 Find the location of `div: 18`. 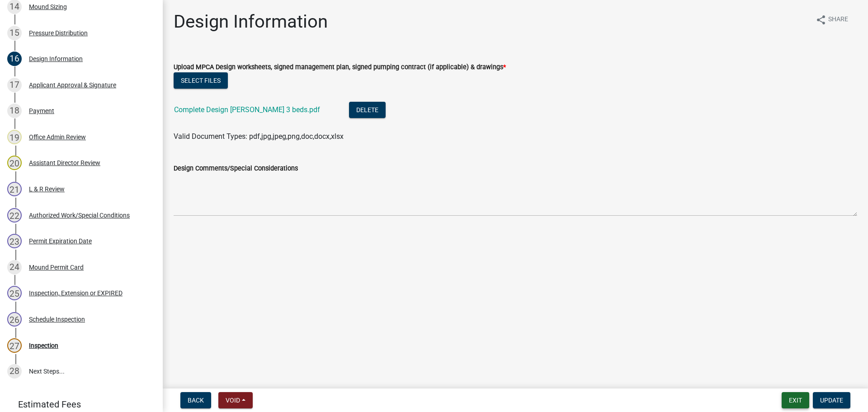

div: 18 is located at coordinates (14, 111).